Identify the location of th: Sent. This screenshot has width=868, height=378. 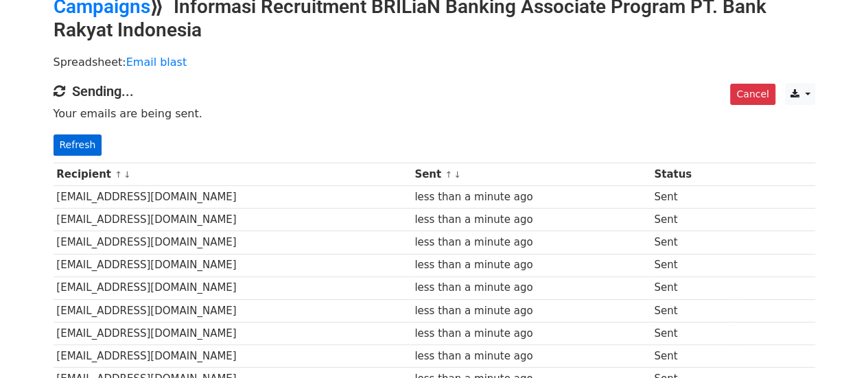
(530, 174).